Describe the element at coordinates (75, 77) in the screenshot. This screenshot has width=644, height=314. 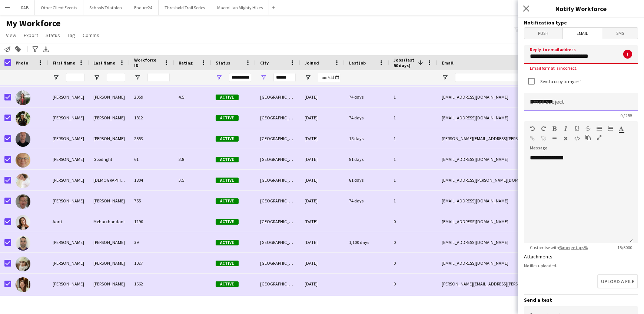
I see `input: First Name Filter Input` at that location.